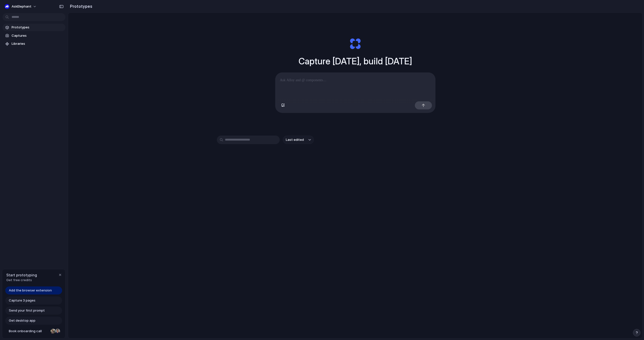 This screenshot has height=340, width=644. What do you see at coordinates (22, 301) in the screenshot?
I see `span: Capture 3 pages` at bounding box center [22, 301].